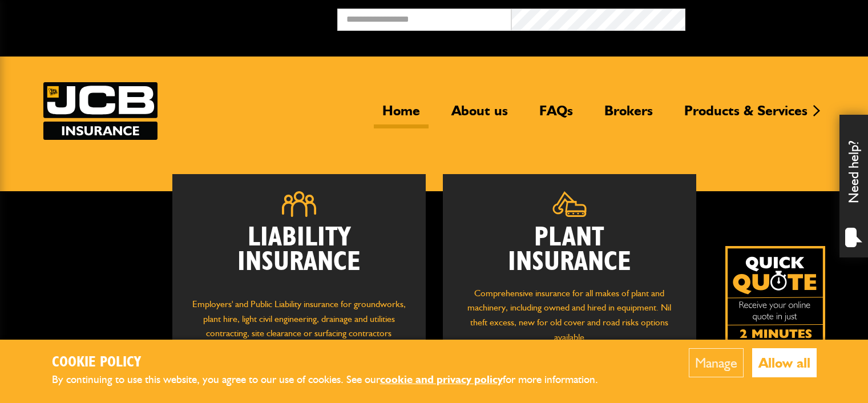 This screenshot has width=868, height=403. What do you see at coordinates (628, 115) in the screenshot?
I see `a: Brokers` at bounding box center [628, 115].